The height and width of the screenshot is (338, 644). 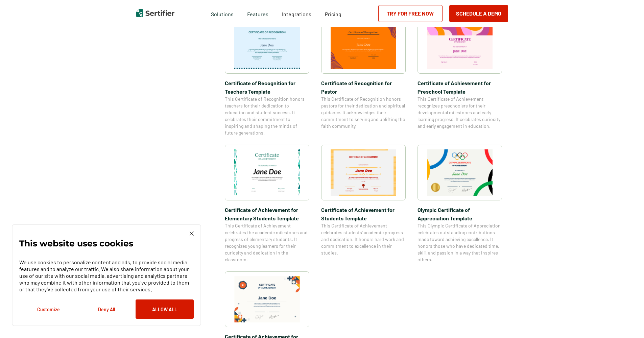 I want to click on img: Certificate of Achievement for Preschool Template, so click(x=460, y=46).